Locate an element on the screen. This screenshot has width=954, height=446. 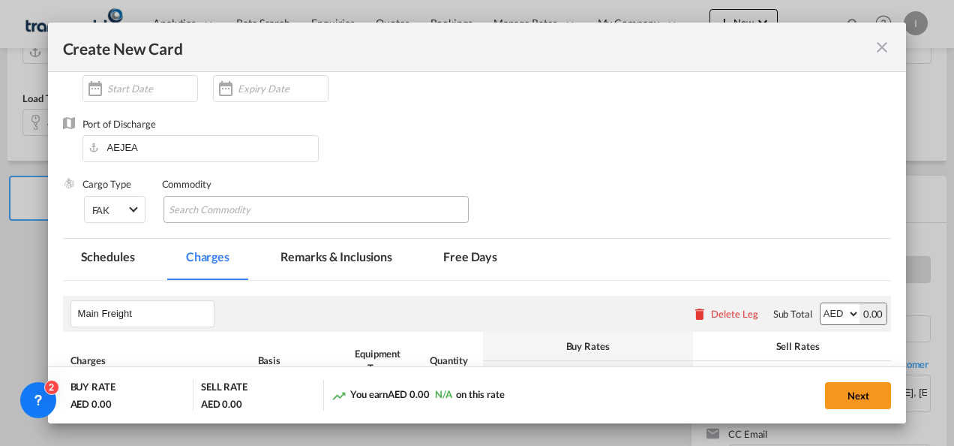
div: Charges is located at coordinates (157, 360).